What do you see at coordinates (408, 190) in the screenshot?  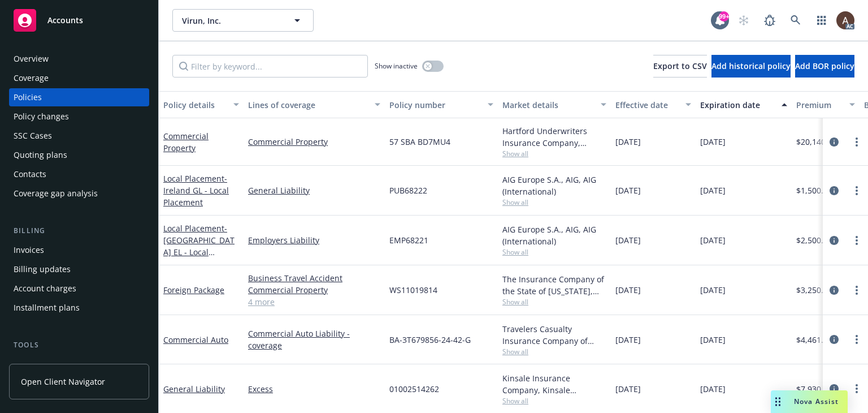 I see `span: PUB68222` at bounding box center [408, 190].